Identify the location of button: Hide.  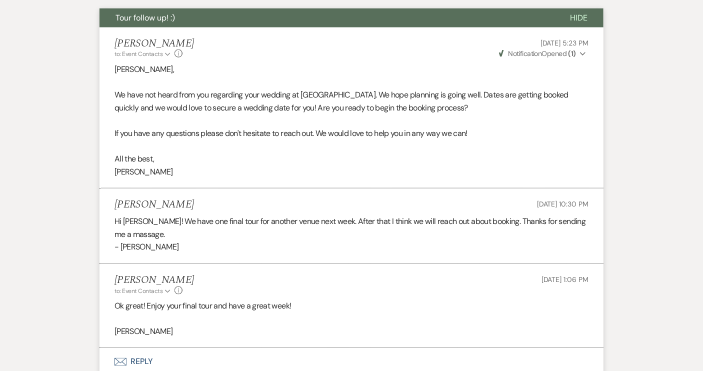
(578, 18).